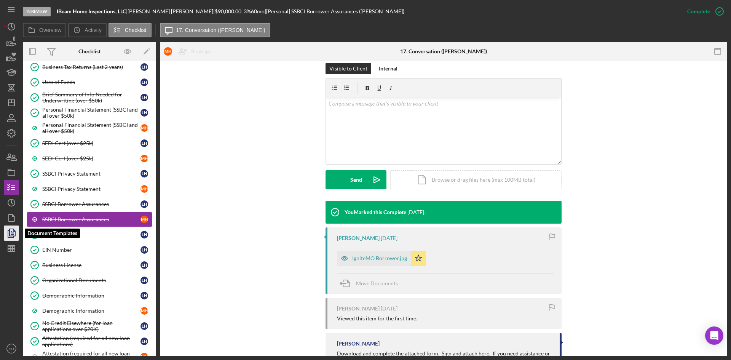 The image size is (731, 360). What do you see at coordinates (89, 67) in the screenshot?
I see `a: Business Tax Returns (Last 2 years)LH` at bounding box center [89, 67].